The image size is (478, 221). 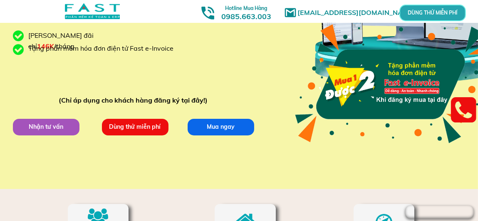 What do you see at coordinates (46, 46) in the screenshot?
I see `span: 146K` at bounding box center [46, 46].